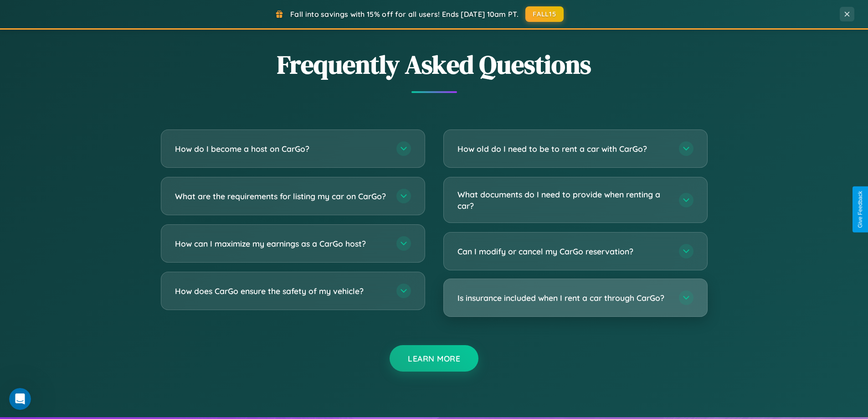 The image size is (868, 419). Describe the element at coordinates (281, 291) in the screenshot. I see `h3: How does CarGo ensure the safety of my vehicle?` at that location.